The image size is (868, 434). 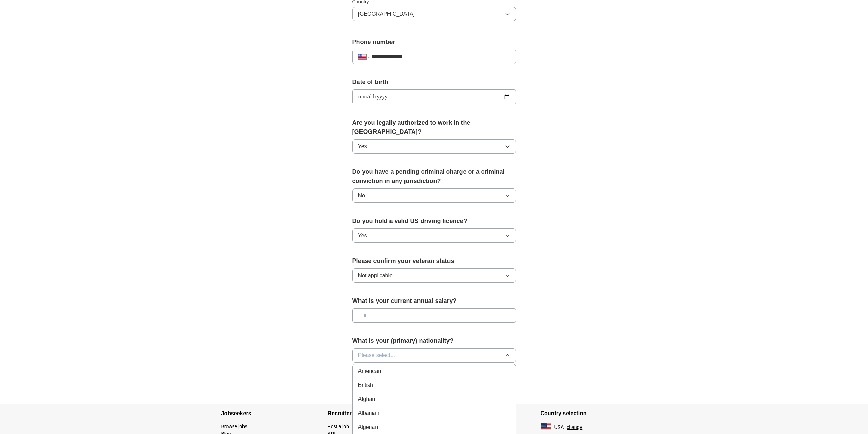 I want to click on span: Please select..., so click(x=377, y=355).